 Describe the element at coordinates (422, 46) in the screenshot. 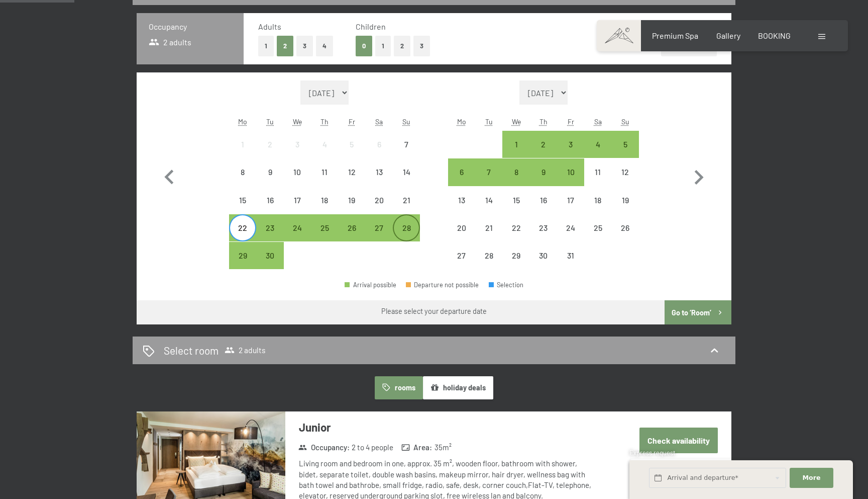

I see `button: 3` at that location.